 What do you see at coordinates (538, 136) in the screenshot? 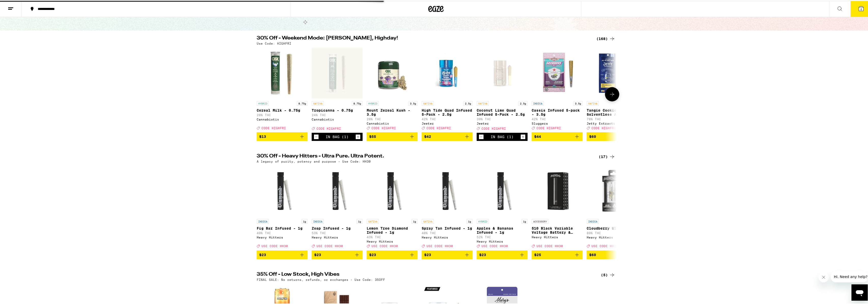
I see `span: $44` at bounding box center [538, 136].